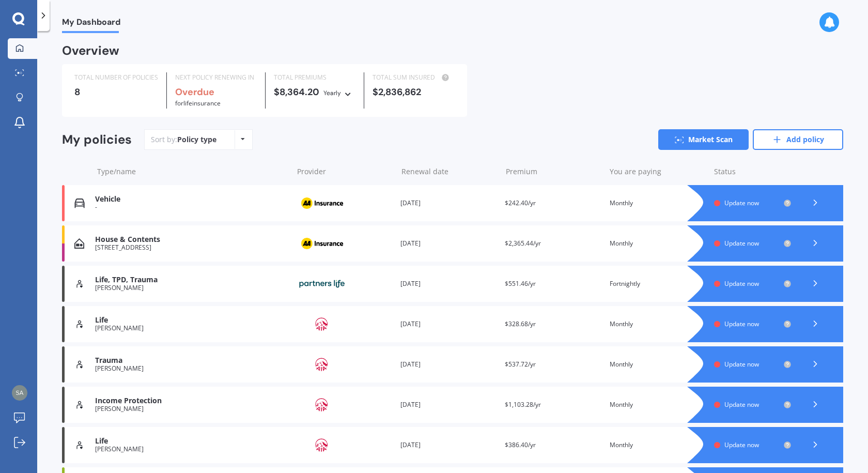 The image size is (868, 473). Describe the element at coordinates (753, 172) in the screenshot. I see `div: Status` at that location.